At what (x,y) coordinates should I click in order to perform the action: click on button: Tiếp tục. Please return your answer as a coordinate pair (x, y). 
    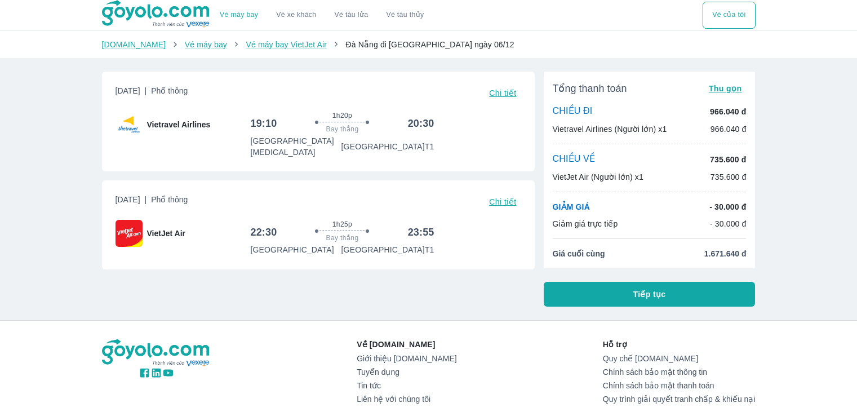
    Looking at the image, I should click on (649, 294).